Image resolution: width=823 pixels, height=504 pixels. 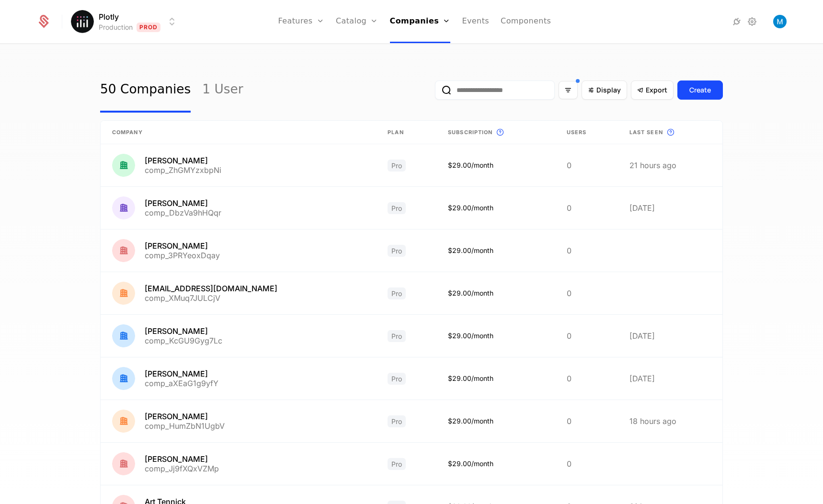 I want to click on span: Last seen, so click(x=646, y=132).